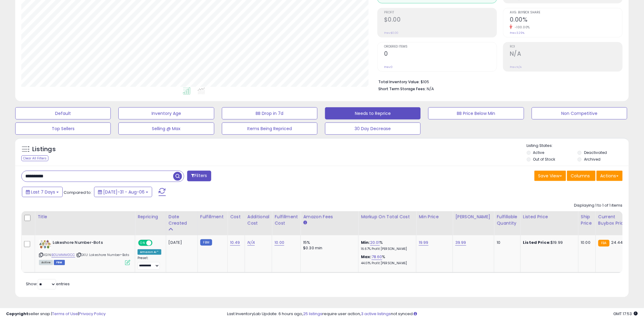 This screenshot has width=644, height=320. I want to click on span: Show: entries, so click(48, 284).